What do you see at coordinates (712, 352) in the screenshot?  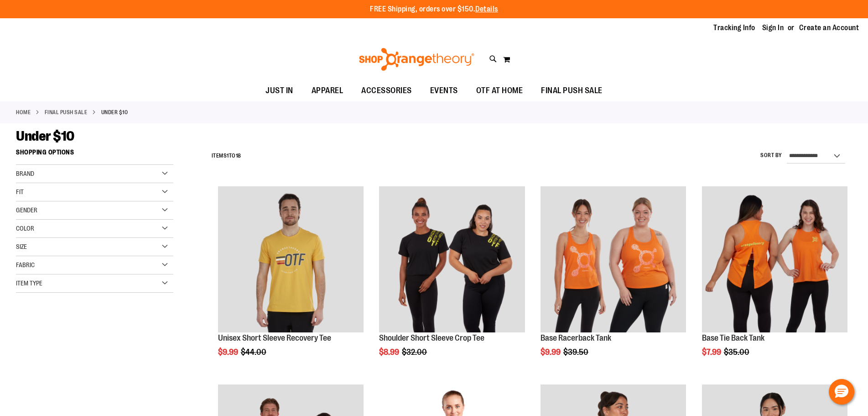 I see `span: $7.99` at bounding box center [712, 352].